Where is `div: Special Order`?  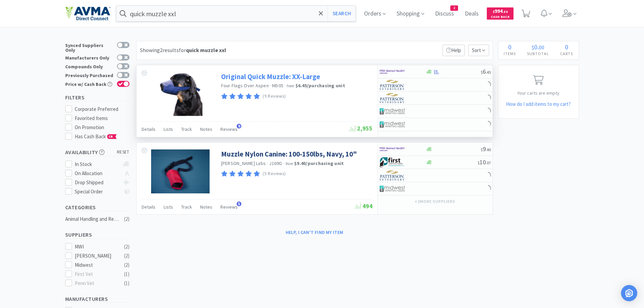 div: Special Order is located at coordinates (97, 192).